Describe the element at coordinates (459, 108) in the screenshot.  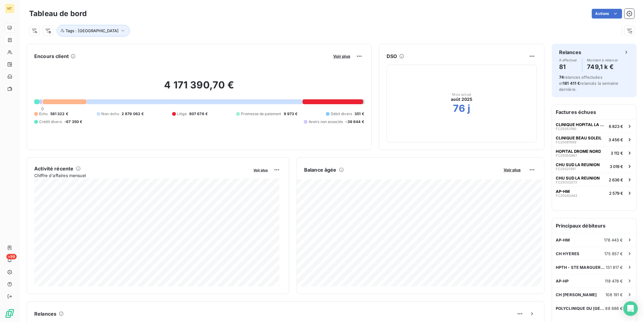
I see `h2: 76` at that location.